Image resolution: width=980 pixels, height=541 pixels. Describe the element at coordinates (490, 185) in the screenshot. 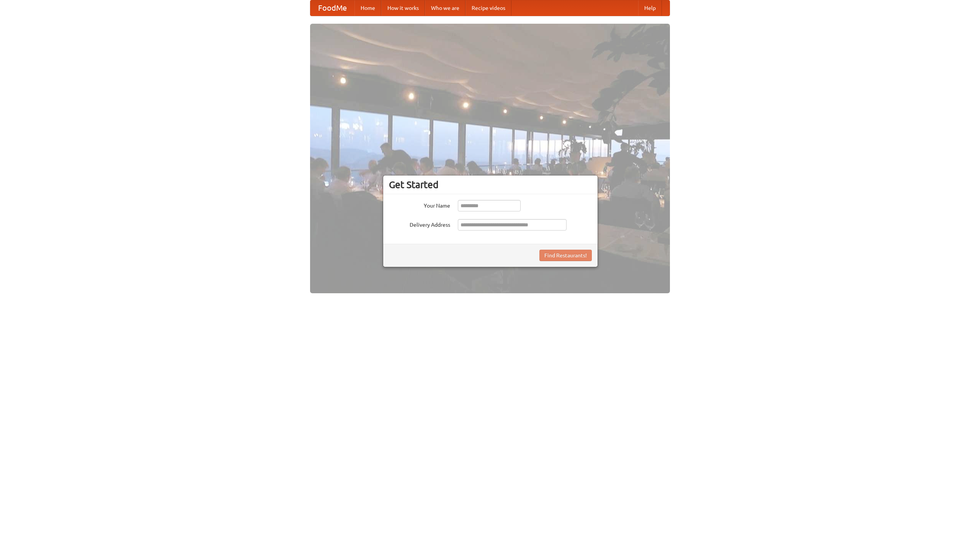

I see `h3: Get Started` at that location.